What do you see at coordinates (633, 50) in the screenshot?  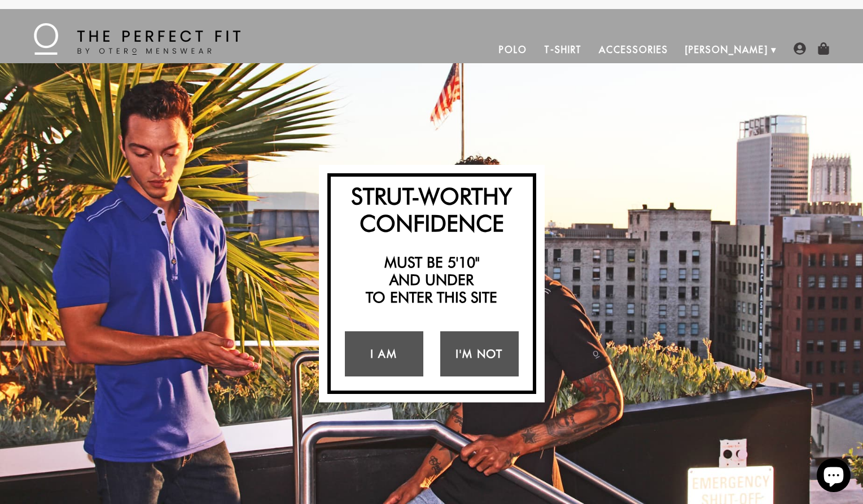 I see `a: Accessories` at bounding box center [633, 50].